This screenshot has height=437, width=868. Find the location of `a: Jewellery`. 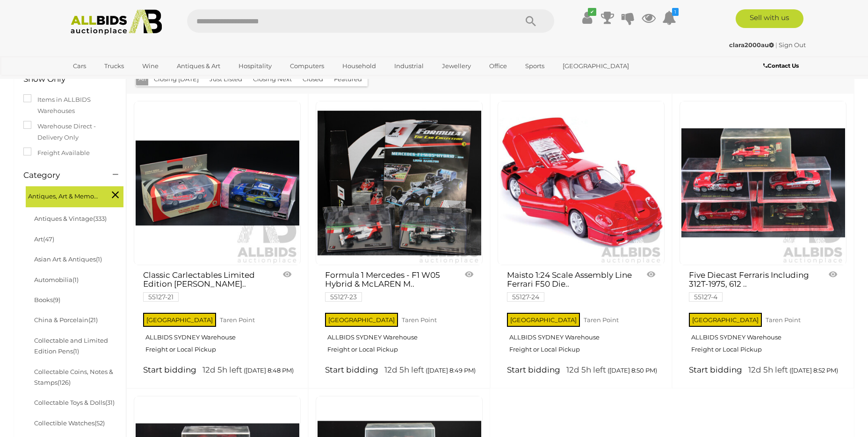

a: Jewellery is located at coordinates (457, 66).